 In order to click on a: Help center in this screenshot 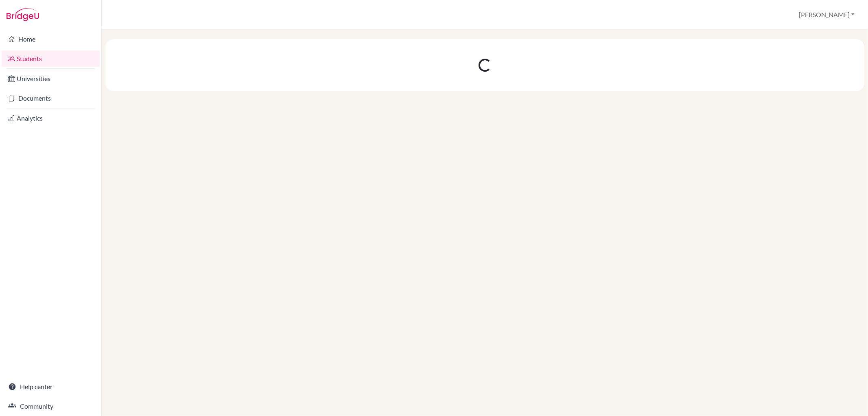, I will do `click(50, 387)`.